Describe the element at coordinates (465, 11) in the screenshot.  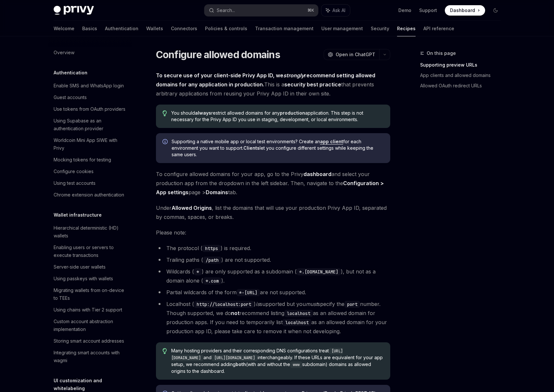
I see `a: Dashboard` at that location.